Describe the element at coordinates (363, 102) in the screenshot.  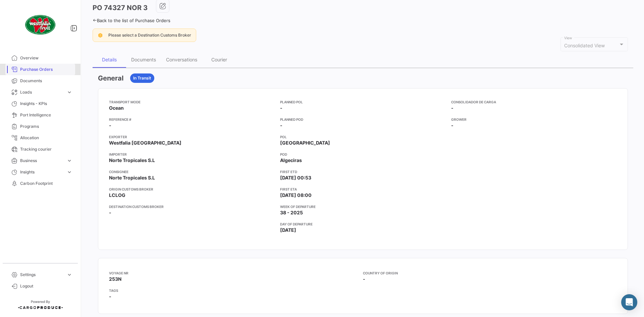
I see `app-card-info-title: Planned POL` at that location.